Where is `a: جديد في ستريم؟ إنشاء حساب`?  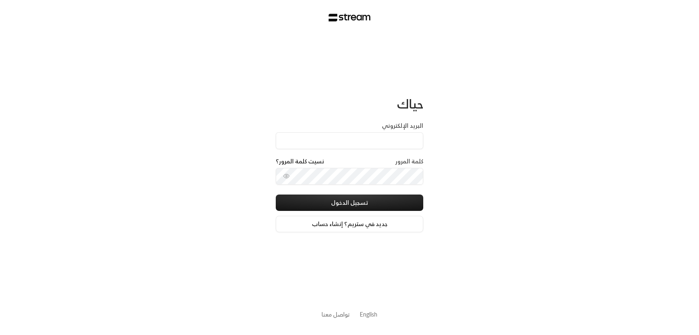
a: جديد في ستريم؟ إنشاء حساب is located at coordinates (349, 224).